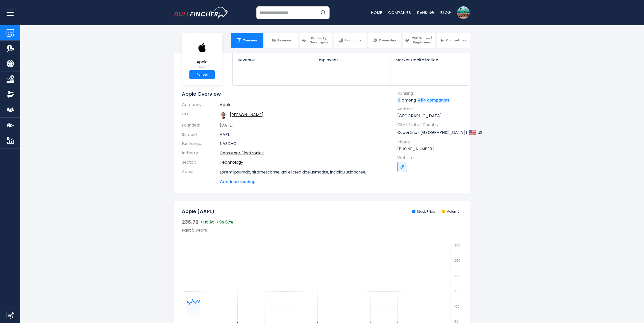  I want to click on a: 3, so click(399, 101).